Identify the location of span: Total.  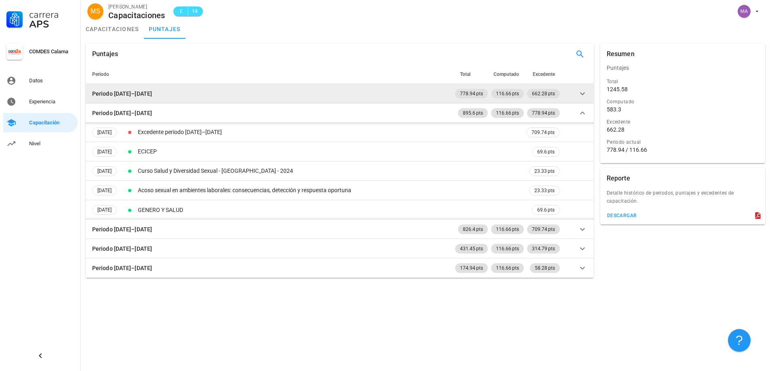
(465, 74).